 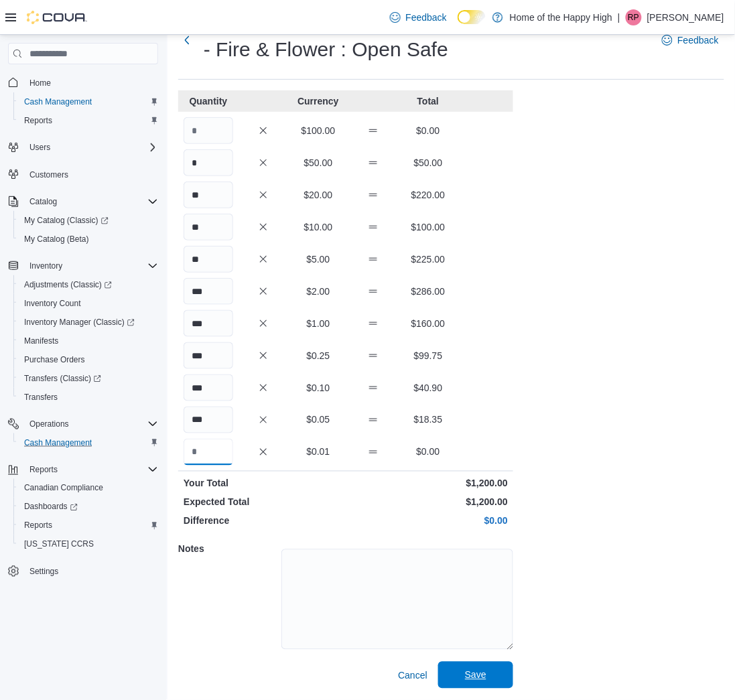 What do you see at coordinates (263, 521) in the screenshot?
I see `p: Difference` at bounding box center [263, 521].